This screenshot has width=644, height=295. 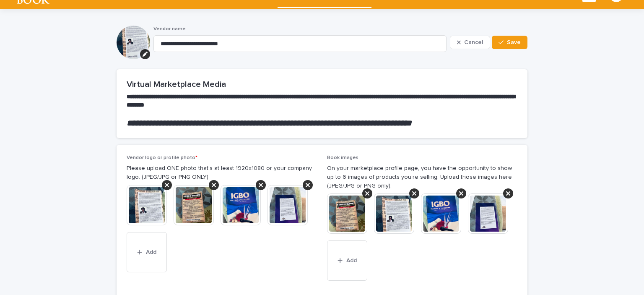 I want to click on p: Please upload ONE photo that’s at least 1920x1080 or your company logo. (JPEG/JPG or PNG ONLY), so click(x=222, y=172).